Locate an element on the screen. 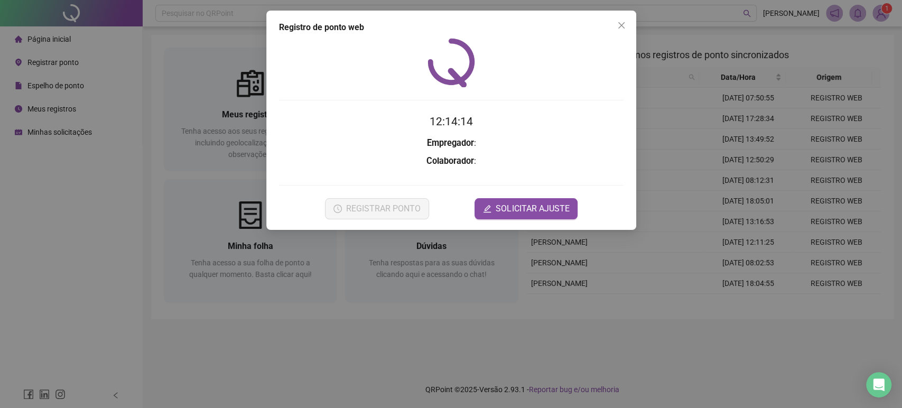 The width and height of the screenshot is (902, 408). div: Open Intercom Messenger is located at coordinates (879, 385).